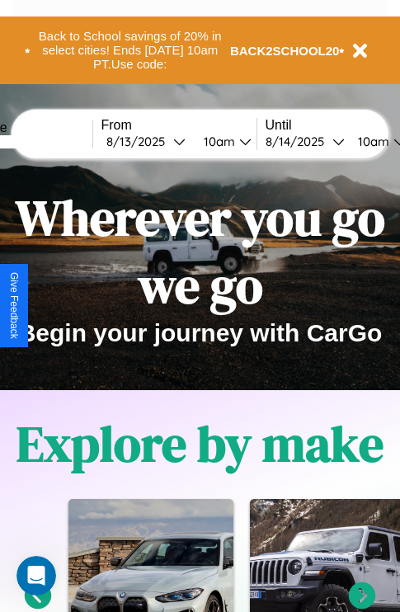 The width and height of the screenshot is (400, 612). I want to click on button: 8/13/2025, so click(146, 141).